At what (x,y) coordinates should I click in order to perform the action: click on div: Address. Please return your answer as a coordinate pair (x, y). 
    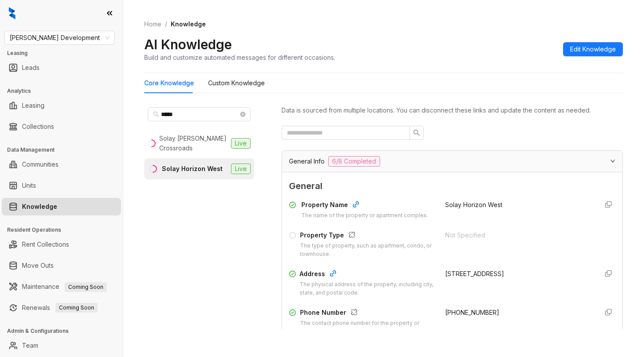
    Looking at the image, I should click on (367, 275).